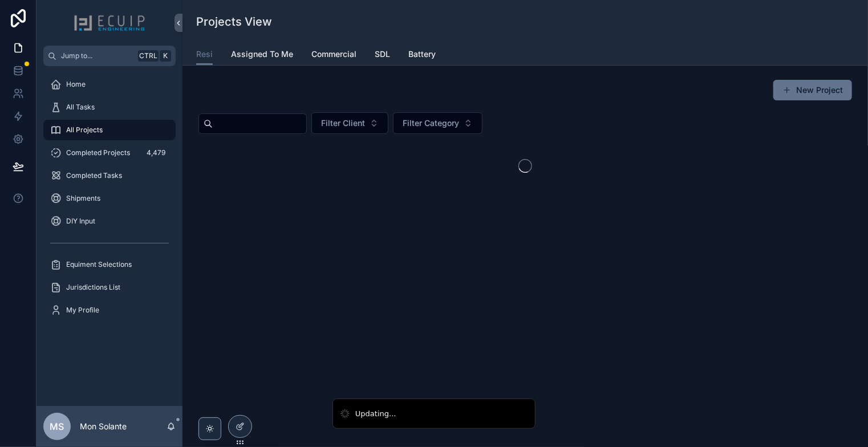 Image resolution: width=868 pixels, height=447 pixels. I want to click on a: SDL, so click(382, 55).